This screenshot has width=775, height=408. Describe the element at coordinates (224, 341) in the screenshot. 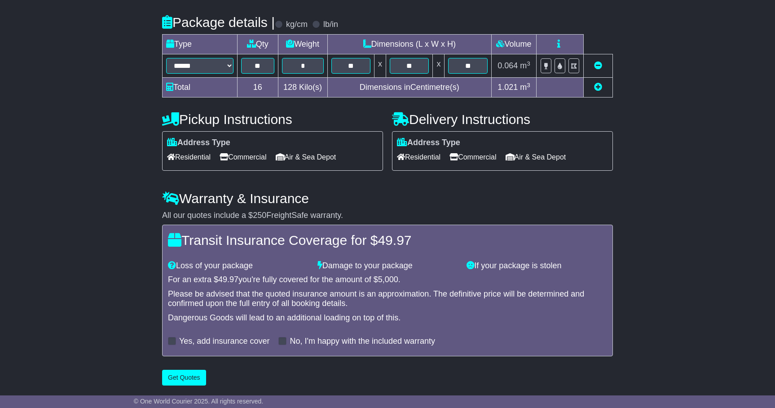

I see `label: Yes, add insurance cover` at that location.